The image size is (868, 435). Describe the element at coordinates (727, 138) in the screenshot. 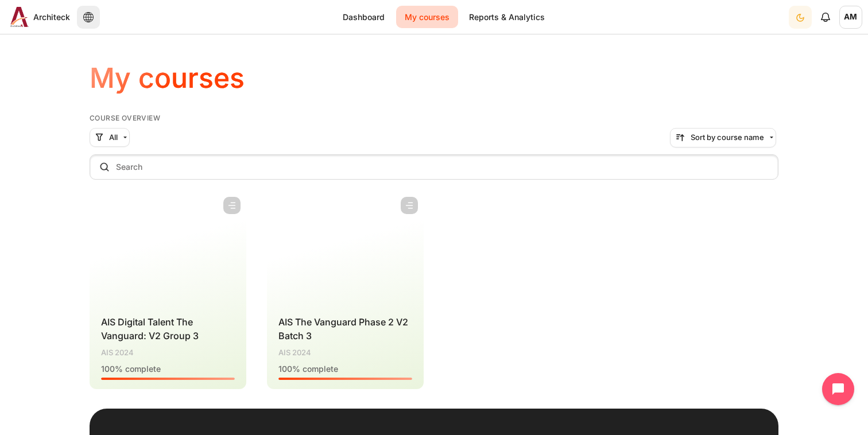

I see `span: Sort by course name` at that location.